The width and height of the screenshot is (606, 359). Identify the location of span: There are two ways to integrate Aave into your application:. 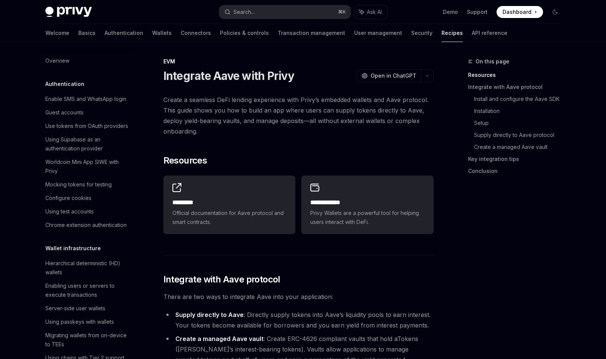
(298, 296).